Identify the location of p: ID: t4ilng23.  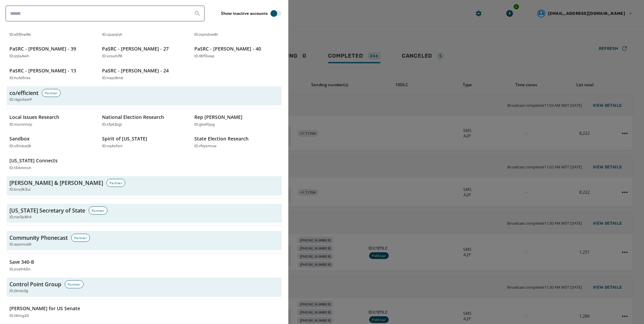
(19, 316).